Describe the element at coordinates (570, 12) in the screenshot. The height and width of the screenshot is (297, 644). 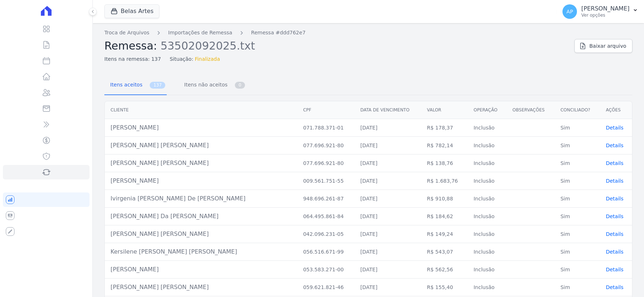
I see `span: AP` at that location.